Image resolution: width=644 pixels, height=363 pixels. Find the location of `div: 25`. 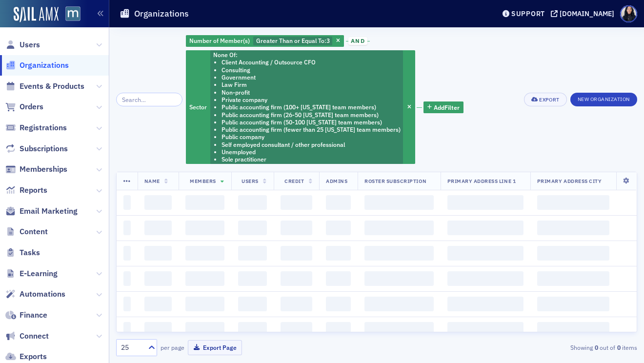

div: 25 is located at coordinates (132, 347).